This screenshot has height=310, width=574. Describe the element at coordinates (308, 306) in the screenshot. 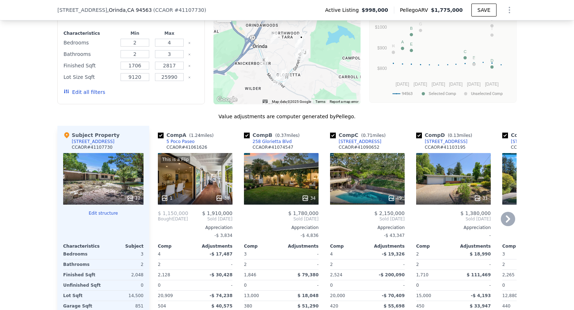

I see `span: $ 51,290` at that location.